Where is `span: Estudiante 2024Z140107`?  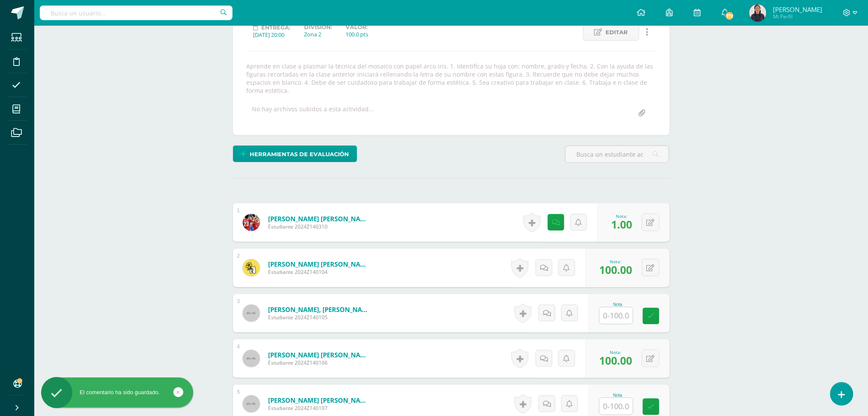 span: Estudiante 2024Z140107 is located at coordinates (319, 408).